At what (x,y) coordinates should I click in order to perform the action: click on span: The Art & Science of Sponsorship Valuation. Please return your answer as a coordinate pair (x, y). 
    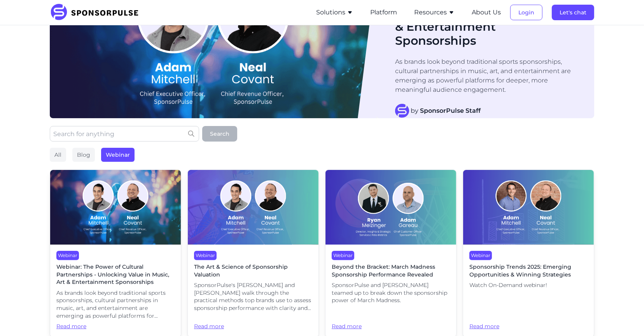
    Looking at the image, I should click on (253, 271).